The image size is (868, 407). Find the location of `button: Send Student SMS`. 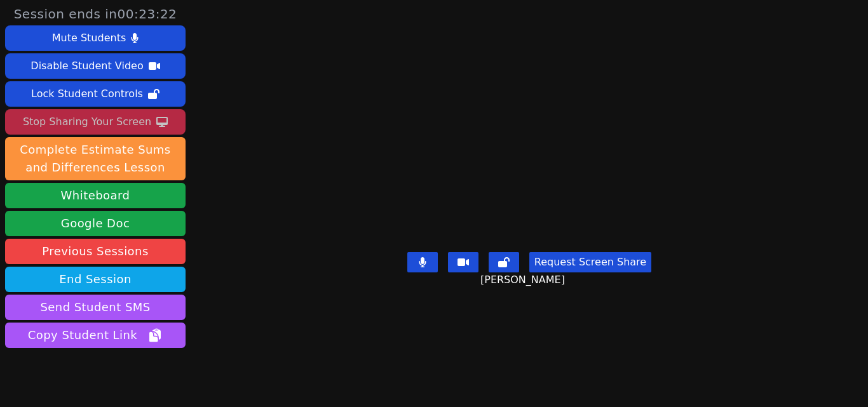

button: Send Student SMS is located at coordinates (95, 308).